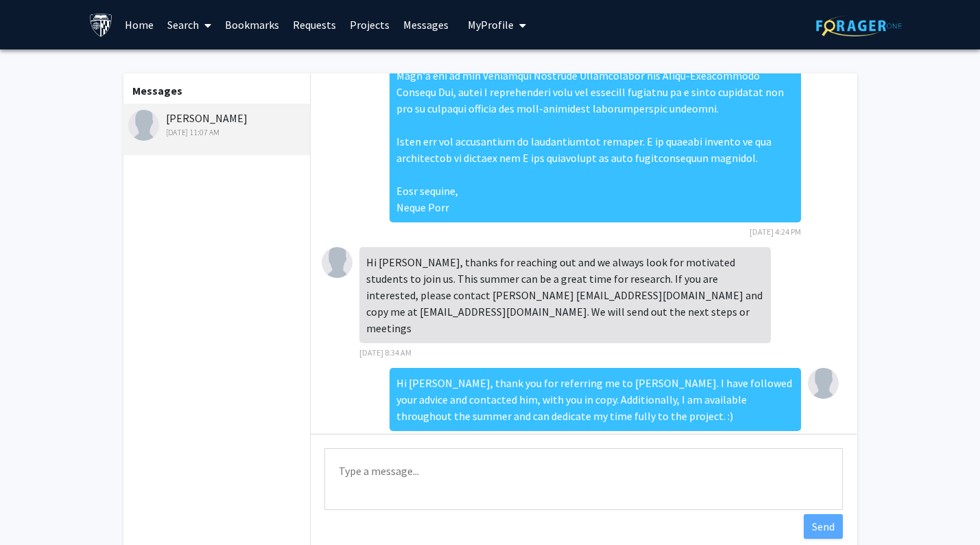 The image size is (980, 545). Describe the element at coordinates (426, 25) in the screenshot. I see `a: Messages` at that location.